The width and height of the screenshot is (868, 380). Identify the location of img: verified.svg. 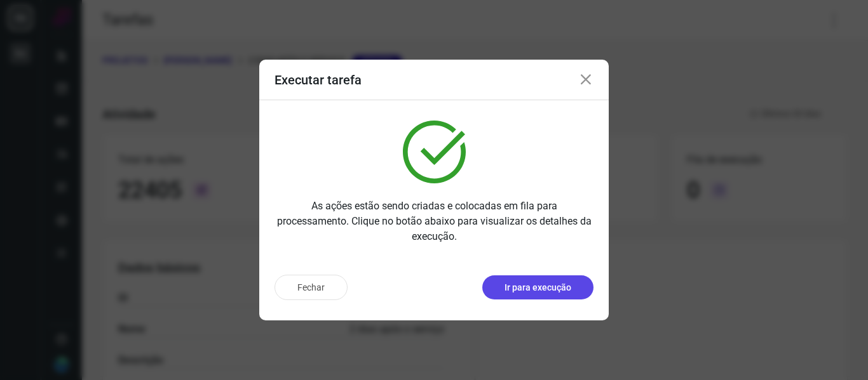
(434, 152).